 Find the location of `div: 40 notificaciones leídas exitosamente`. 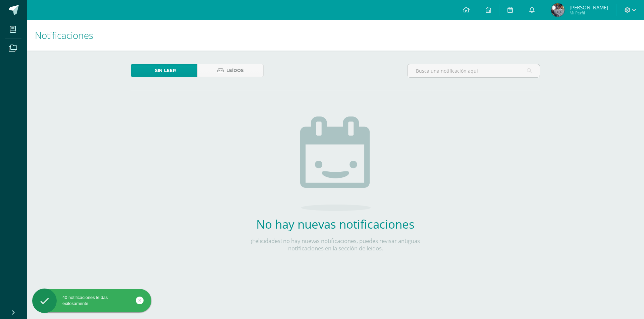

div: 40 notificaciones leídas exitosamente is located at coordinates (92, 301).